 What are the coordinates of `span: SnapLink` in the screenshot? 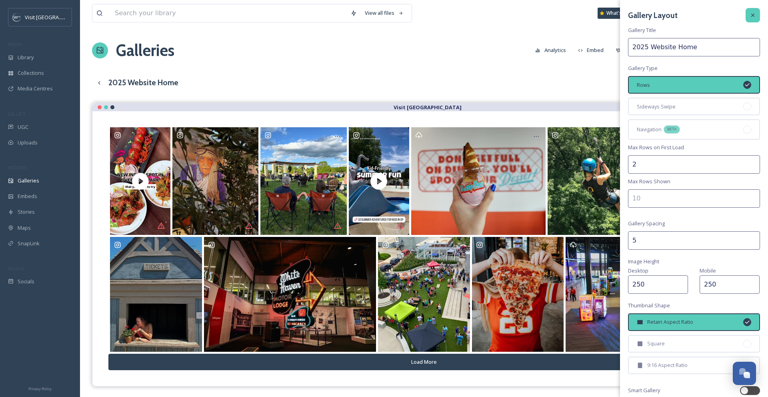 It's located at (28, 243).